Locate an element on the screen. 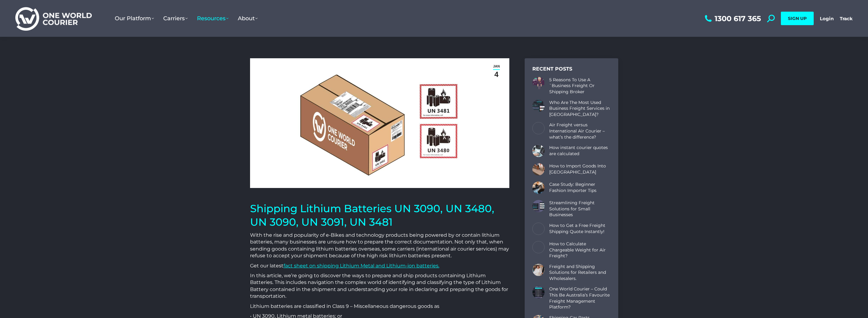 The height and width of the screenshot is (318, 868). p: Lithium batteries are classified in Class 9 – Miscellaneous dangerous goods as is located at coordinates (380, 306).